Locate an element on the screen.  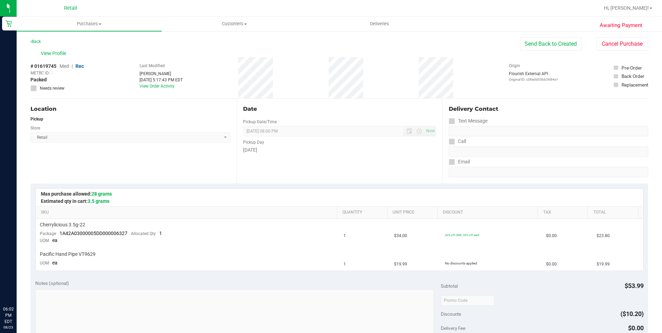
span: Notes (optional) is located at coordinates (52, 283).